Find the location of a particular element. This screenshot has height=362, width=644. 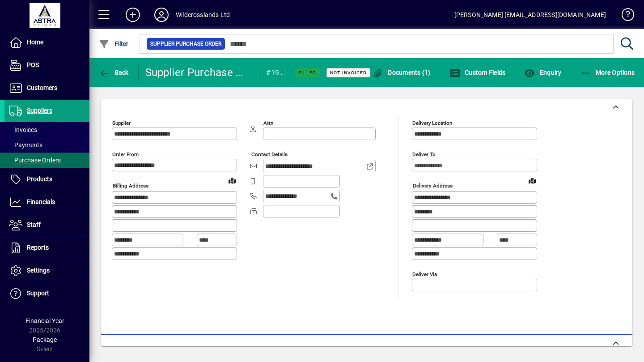

button: Custom Fields is located at coordinates (478, 72).